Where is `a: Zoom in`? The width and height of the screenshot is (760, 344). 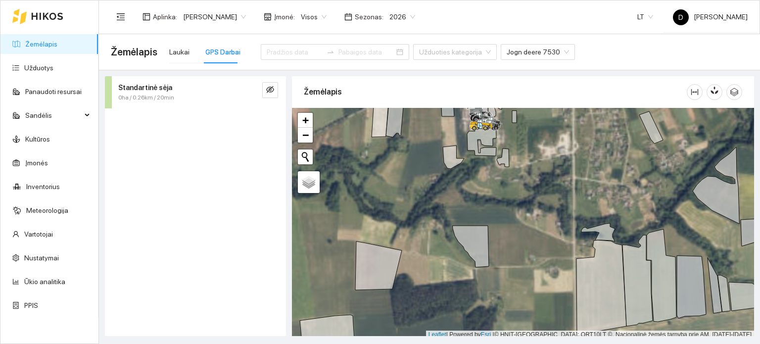
a: Zoom in is located at coordinates (305, 120).